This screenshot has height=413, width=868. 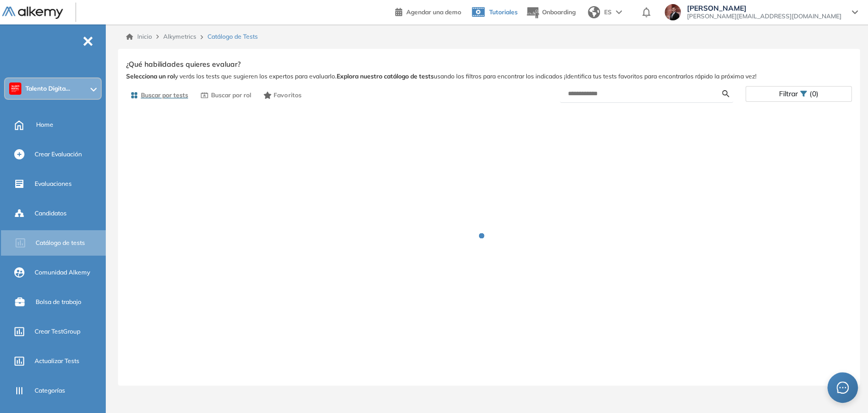 I want to click on img: Logo, so click(x=33, y=13).